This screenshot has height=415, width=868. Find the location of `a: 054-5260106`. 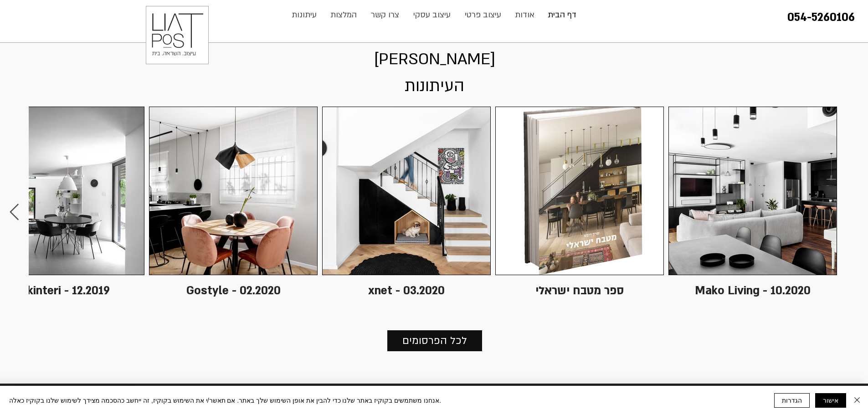

a: 054-5260106 is located at coordinates (821, 18).